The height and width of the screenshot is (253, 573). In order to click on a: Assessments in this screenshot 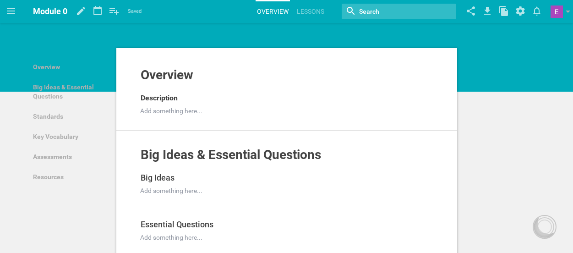, I will do `click(69, 157)`.